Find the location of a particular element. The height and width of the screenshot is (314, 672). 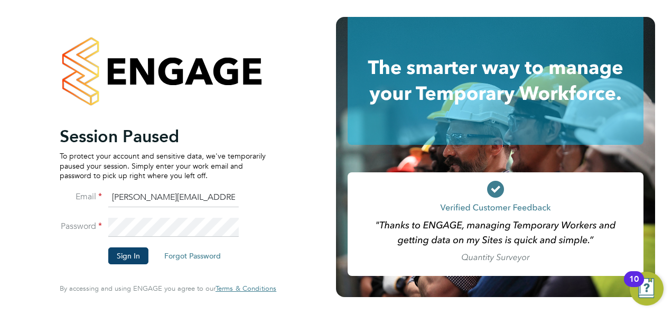

a: Terms & Conditions is located at coordinates (246, 288).